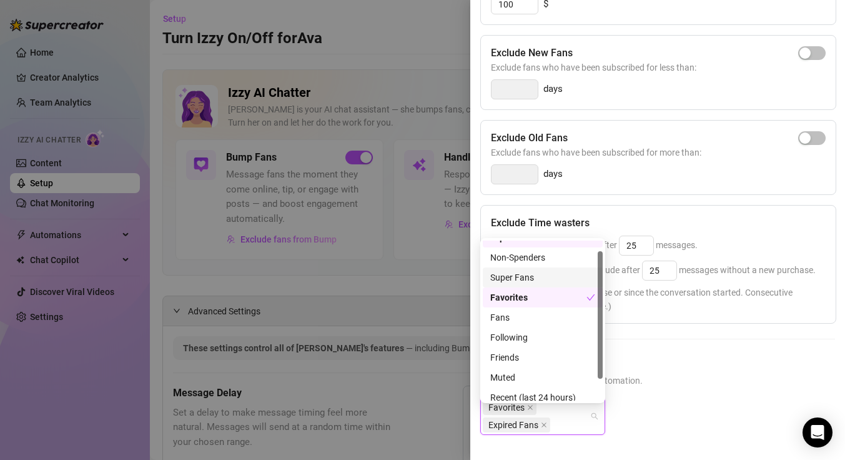 This screenshot has width=845, height=460. I want to click on h5: Exclude Old Fans, so click(529, 138).